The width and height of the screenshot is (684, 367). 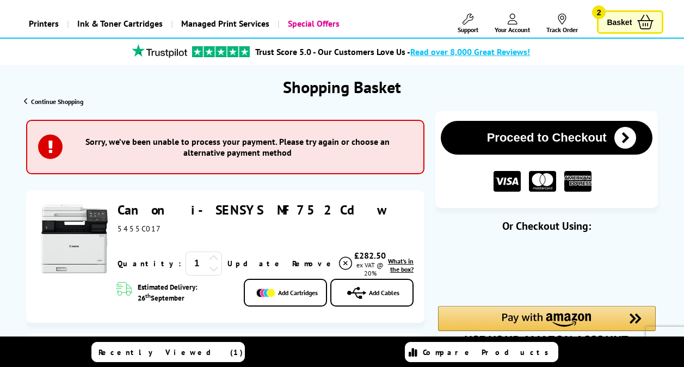 I want to click on a: Recently Viewed (1), so click(x=168, y=352).